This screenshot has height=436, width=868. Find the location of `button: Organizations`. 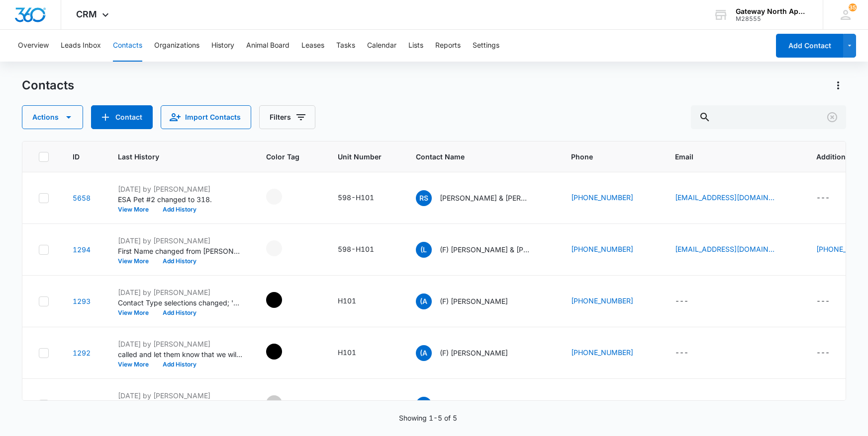

button: Organizations is located at coordinates (177, 45).